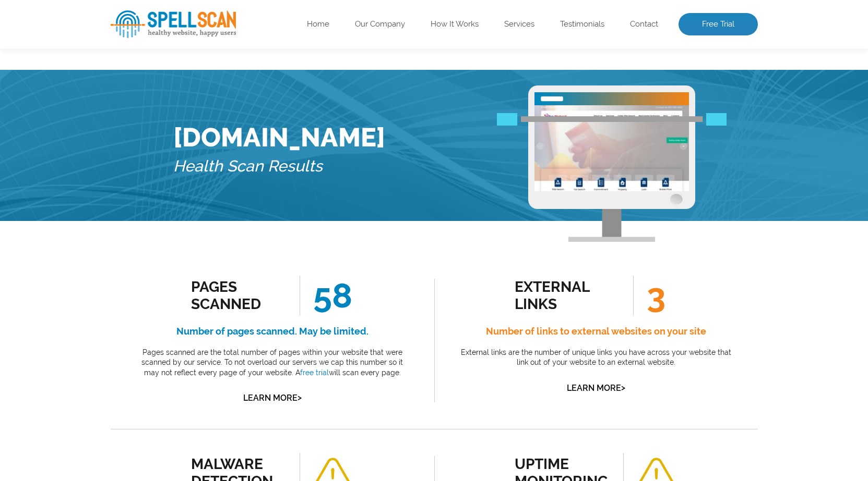 The height and width of the screenshot is (481, 868). Describe the element at coordinates (596, 358) in the screenshot. I see `p: External links are the number of unique links you have across your website that link out of your ...` at that location.